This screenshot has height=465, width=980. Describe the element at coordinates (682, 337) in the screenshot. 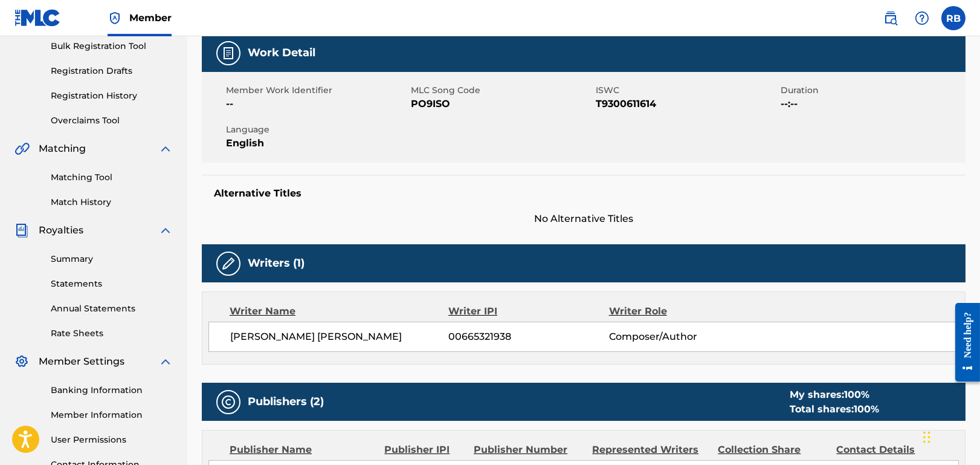

I see `span: Composer/Author` at that location.